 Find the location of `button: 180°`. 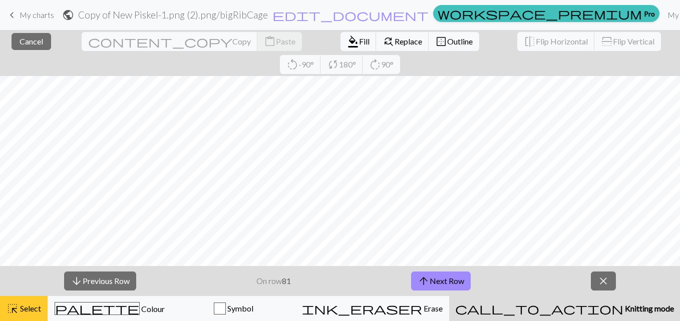

button: 180° is located at coordinates (341, 65).